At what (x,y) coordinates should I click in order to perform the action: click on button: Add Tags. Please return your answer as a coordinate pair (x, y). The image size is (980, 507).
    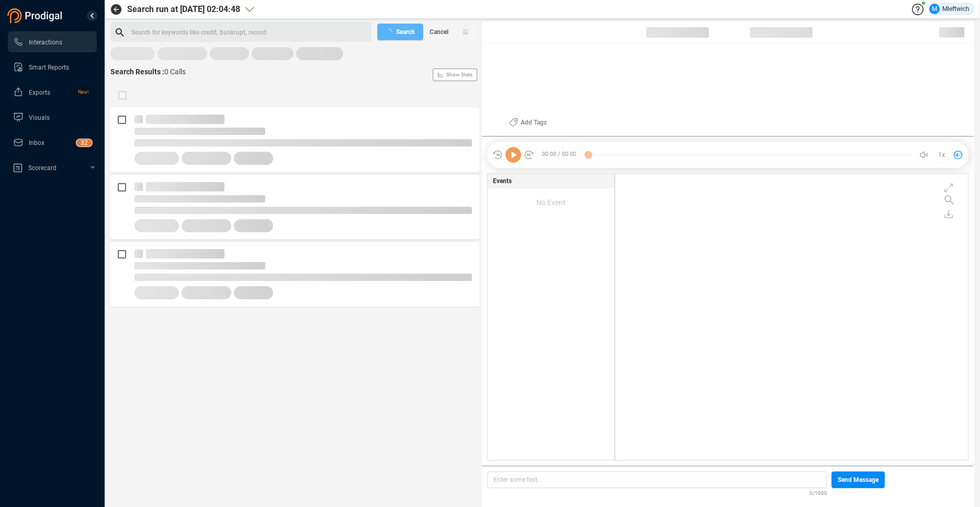
    Looking at the image, I should click on (528, 123).